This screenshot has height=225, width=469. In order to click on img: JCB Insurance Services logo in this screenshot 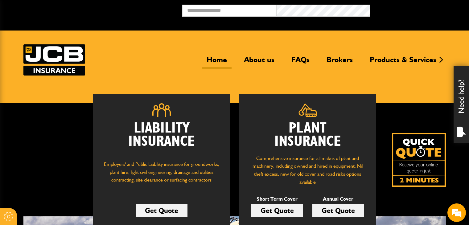, I will do `click(54, 60)`.